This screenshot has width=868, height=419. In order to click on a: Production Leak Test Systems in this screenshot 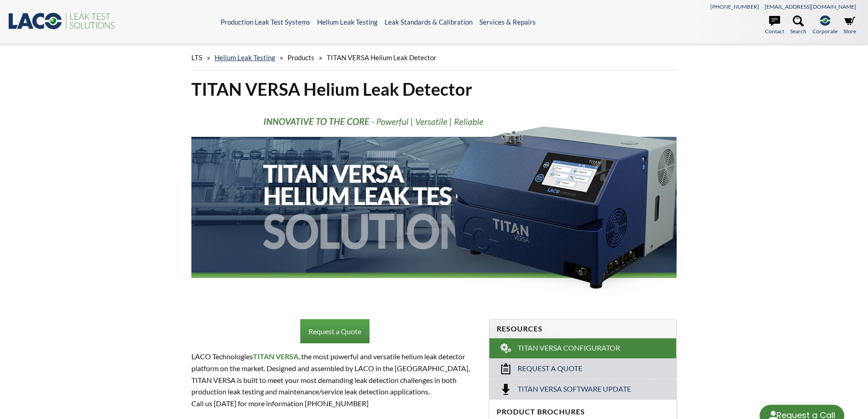, I will do `click(265, 22)`.